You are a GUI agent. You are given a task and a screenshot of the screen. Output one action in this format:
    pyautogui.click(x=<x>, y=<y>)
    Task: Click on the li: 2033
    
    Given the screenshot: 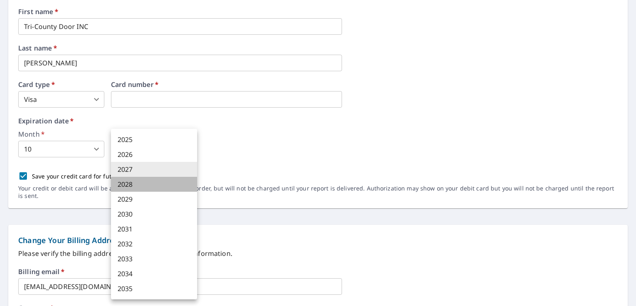 What is the action you would take?
    pyautogui.click(x=154, y=259)
    